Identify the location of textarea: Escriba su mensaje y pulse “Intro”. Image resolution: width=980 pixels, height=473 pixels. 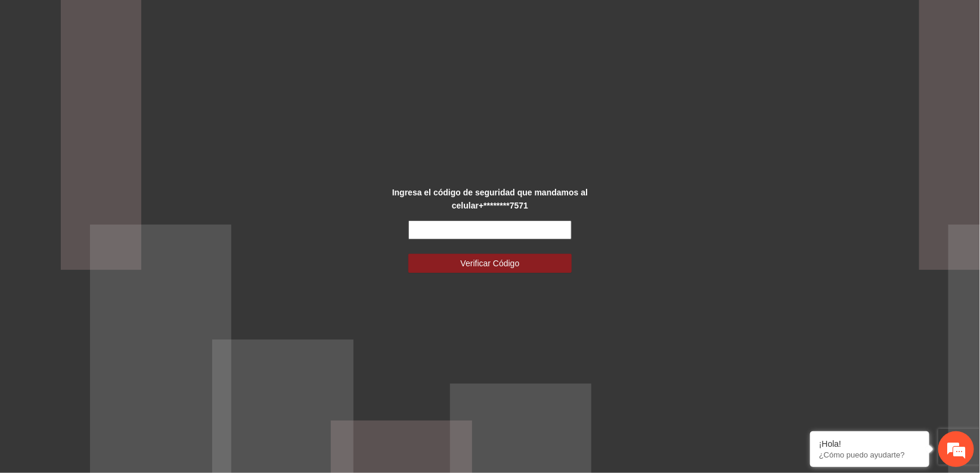
(116, 346).